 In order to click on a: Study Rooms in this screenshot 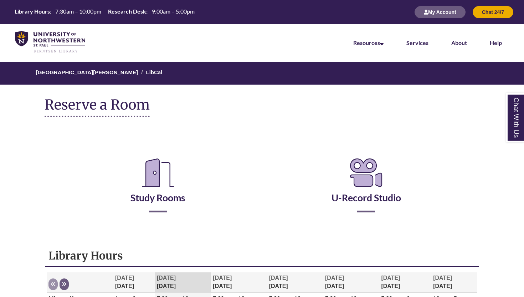, I will do `click(158, 189)`.